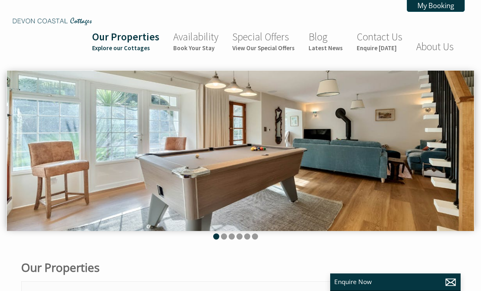  What do you see at coordinates (326, 48) in the screenshot?
I see `small: Latest News` at bounding box center [326, 48].